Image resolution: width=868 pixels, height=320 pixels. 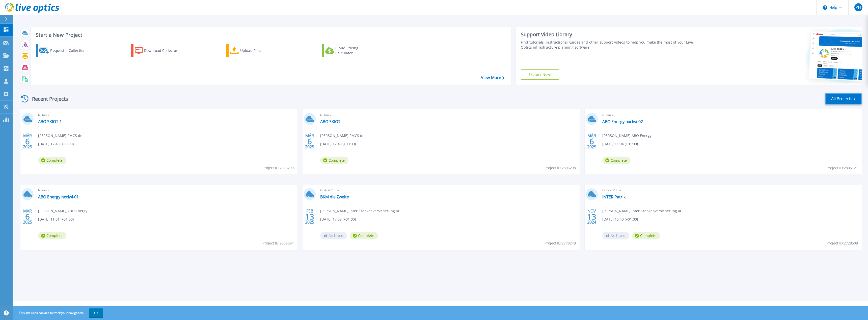 I want to click on a: ABO Energy nxclwi-01, so click(x=58, y=197).